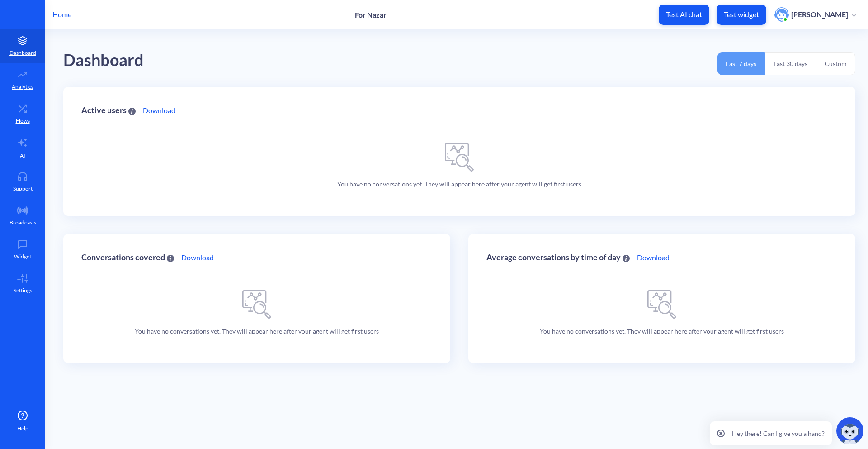  Describe the element at coordinates (684, 14) in the screenshot. I see `button: Test AI chat` at that location.